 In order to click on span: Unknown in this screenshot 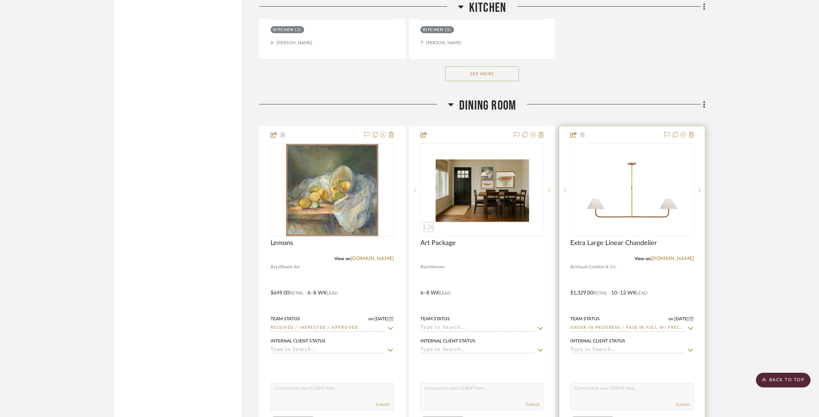, I will do `click(435, 267)`.